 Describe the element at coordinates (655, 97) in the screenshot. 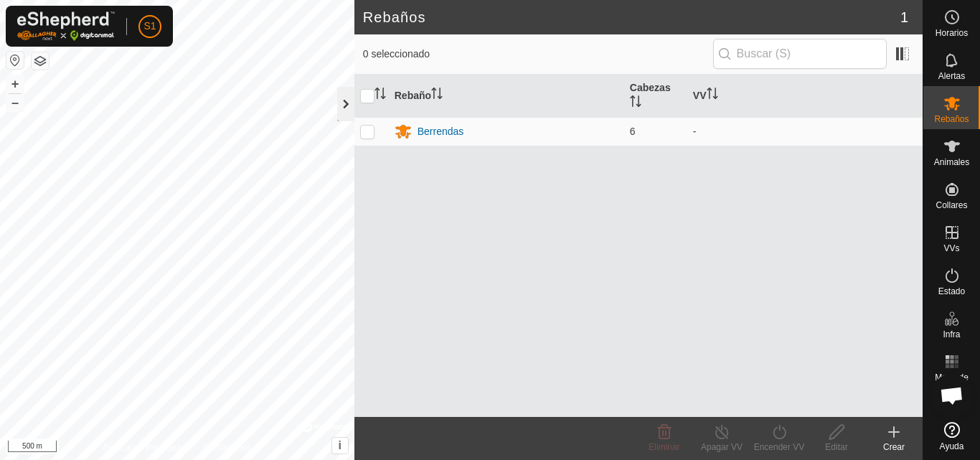

I see `th: Cabezas` at that location.